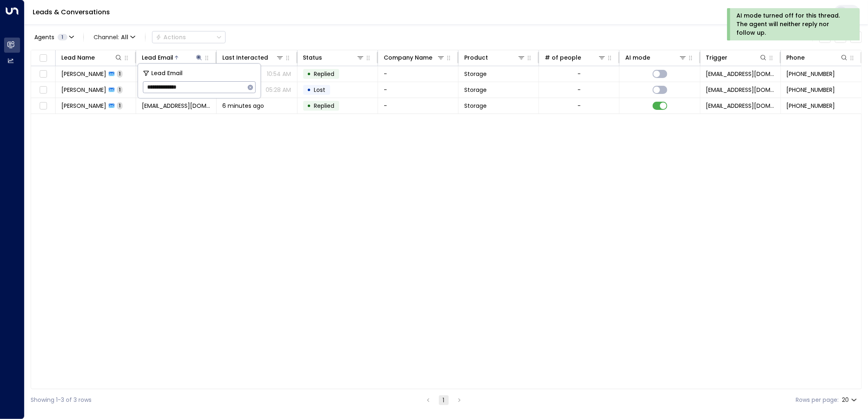 Image resolution: width=868 pixels, height=419 pixels. What do you see at coordinates (279, 90) in the screenshot?
I see `p: 05:28 AM` at bounding box center [279, 90].